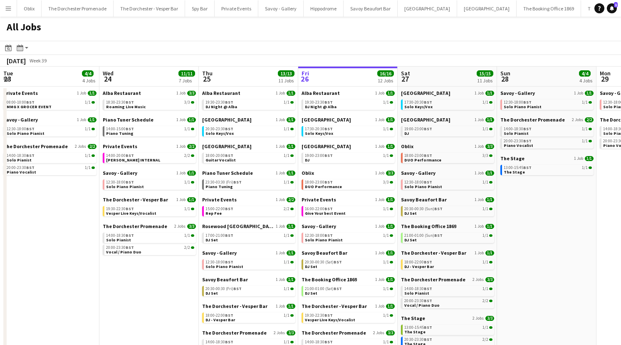 Image resolution: width=621 pixels, height=345 pixels. What do you see at coordinates (219, 129) in the screenshot?
I see `span: 20:30-23:30` at bounding box center [219, 129].